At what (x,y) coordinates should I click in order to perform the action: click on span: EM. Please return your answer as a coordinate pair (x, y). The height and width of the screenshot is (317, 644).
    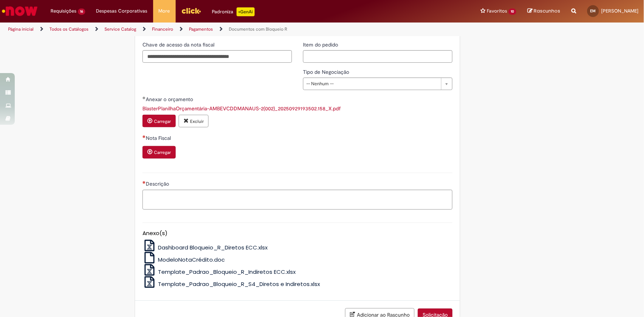
    Looking at the image, I should click on (593, 11).